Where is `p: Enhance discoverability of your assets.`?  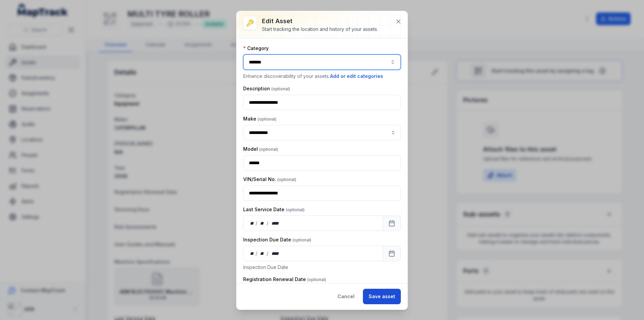 p: Enhance discoverability of your assets. is located at coordinates (322, 76).